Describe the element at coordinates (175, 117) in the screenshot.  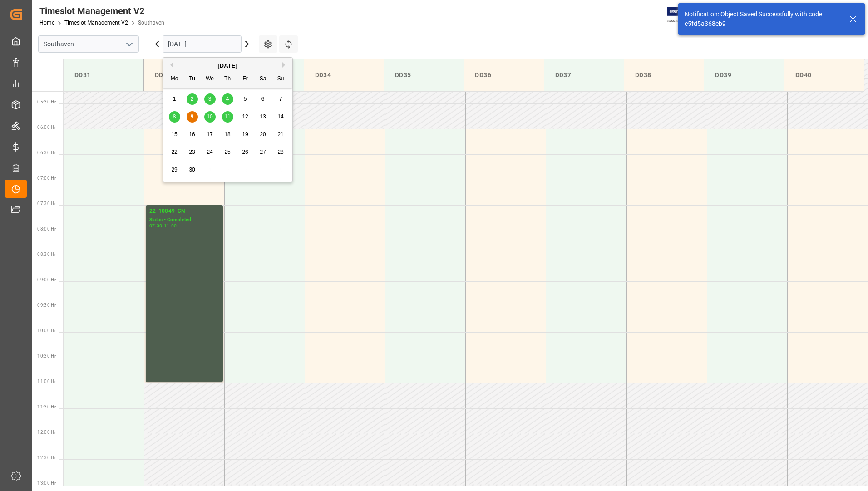
I see `span: 8` at that location.